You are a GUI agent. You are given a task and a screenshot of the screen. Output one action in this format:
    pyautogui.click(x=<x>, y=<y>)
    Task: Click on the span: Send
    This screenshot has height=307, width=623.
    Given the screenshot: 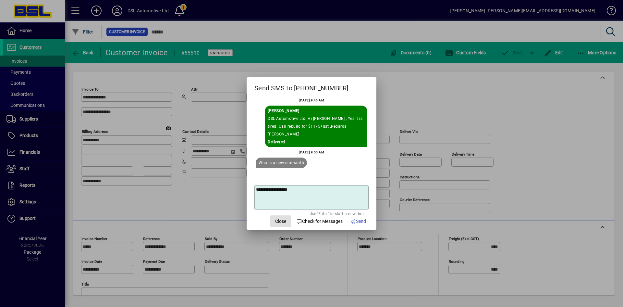 What is the action you would take?
    pyautogui.click(x=358, y=221)
    